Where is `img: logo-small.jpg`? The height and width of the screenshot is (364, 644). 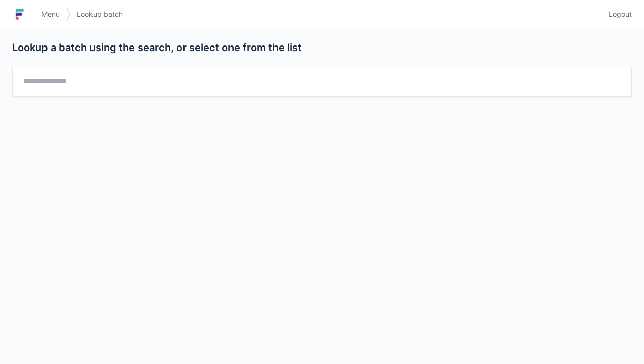 img: logo-small.jpg is located at coordinates (20, 14).